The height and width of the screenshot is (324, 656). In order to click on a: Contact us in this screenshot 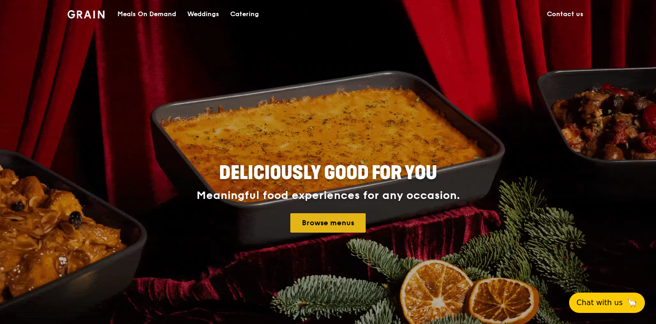, I will do `click(565, 14)`.